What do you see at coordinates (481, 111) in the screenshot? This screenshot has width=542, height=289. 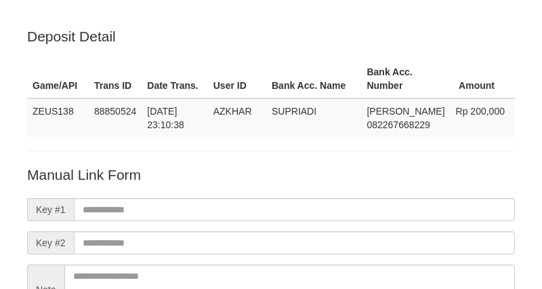 I see `span: Rp 200,000` at bounding box center [481, 111].